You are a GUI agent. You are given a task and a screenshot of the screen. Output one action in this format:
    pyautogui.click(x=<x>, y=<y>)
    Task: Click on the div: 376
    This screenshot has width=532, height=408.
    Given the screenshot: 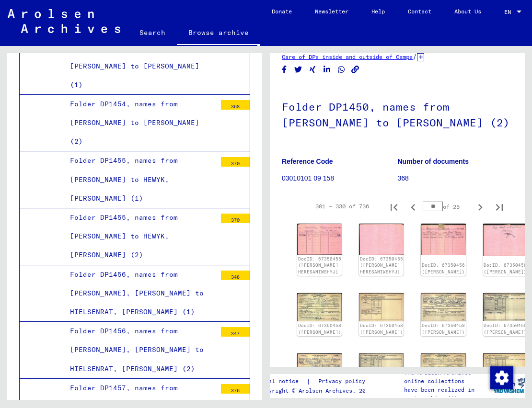 What is the action you would take?
    pyautogui.click(x=235, y=388)
    